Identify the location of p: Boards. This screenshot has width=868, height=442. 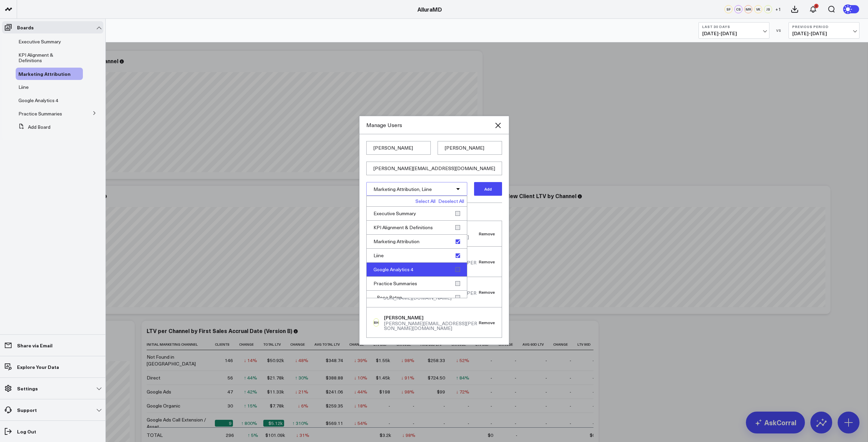
(25, 28).